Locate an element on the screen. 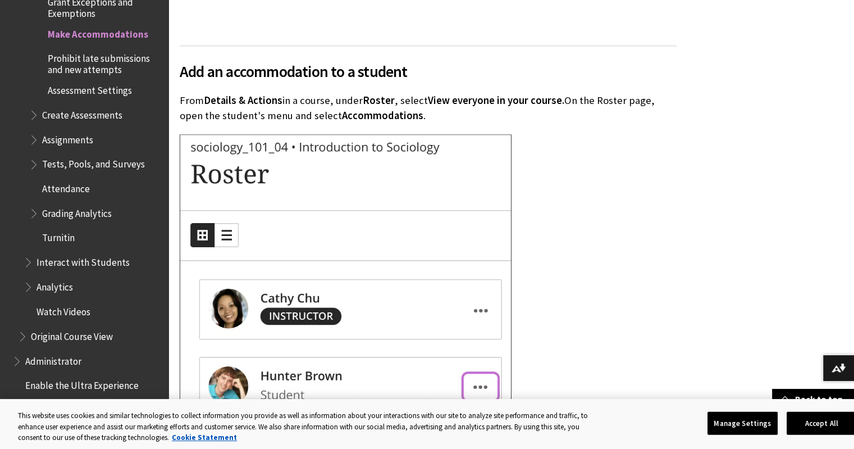 The height and width of the screenshot is (449, 854). span: Tests, Pools, and Surveys is located at coordinates (93, 162).